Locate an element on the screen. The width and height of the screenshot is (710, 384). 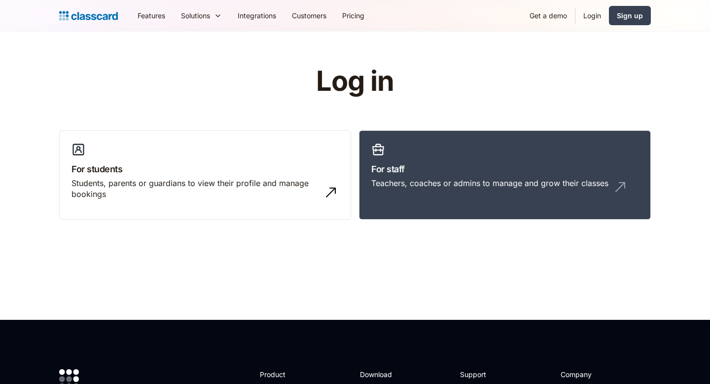
a: Pricing is located at coordinates (353, 15).